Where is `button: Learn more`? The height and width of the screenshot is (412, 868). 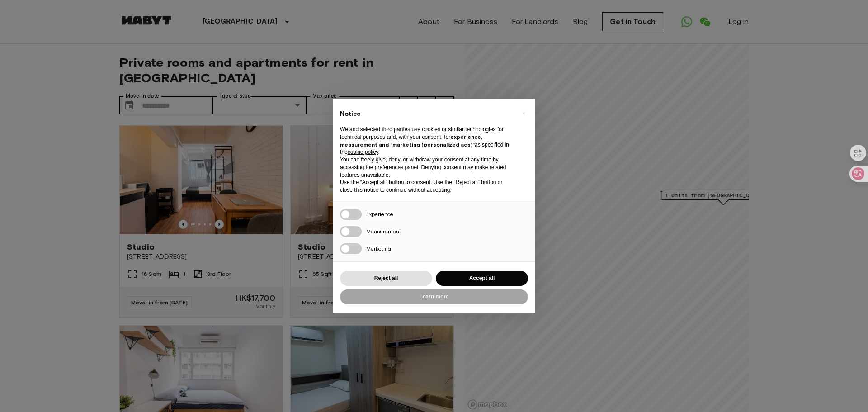 button: Learn more is located at coordinates (434, 297).